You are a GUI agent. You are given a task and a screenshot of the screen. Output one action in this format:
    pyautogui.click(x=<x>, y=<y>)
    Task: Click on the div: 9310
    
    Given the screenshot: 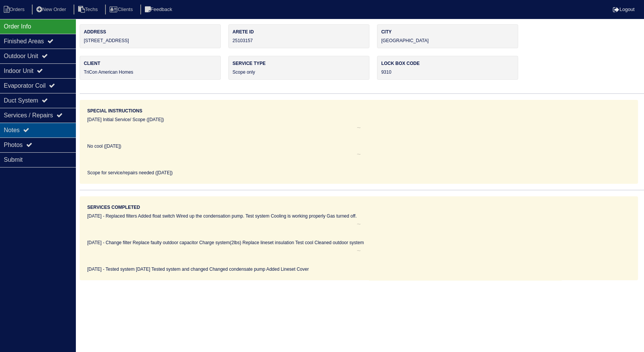 What is the action you would take?
    pyautogui.click(x=447, y=68)
    